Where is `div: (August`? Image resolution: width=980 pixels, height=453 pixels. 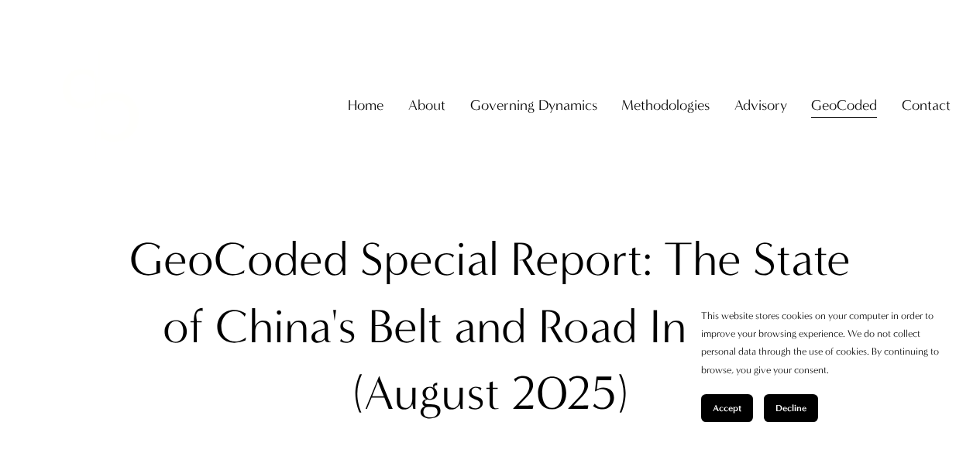 div: (August is located at coordinates (426, 393).